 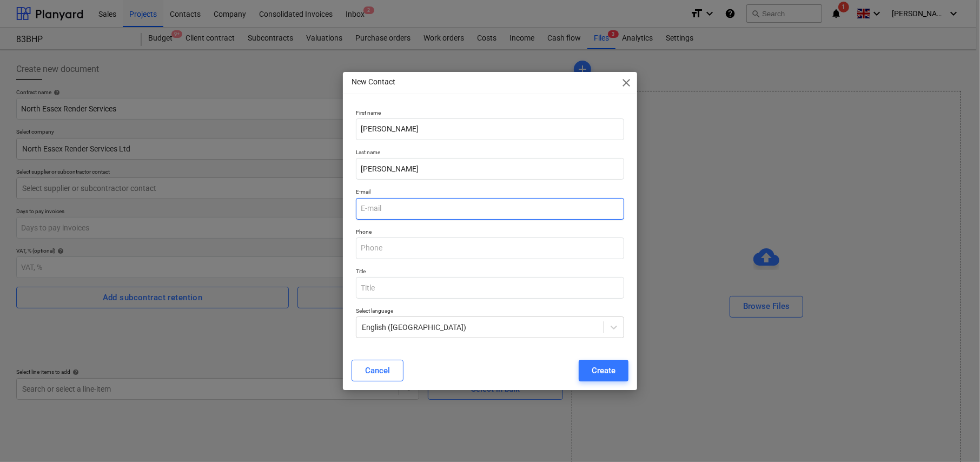 What do you see at coordinates (490, 311) in the screenshot?
I see `p: Select language` at bounding box center [490, 311].